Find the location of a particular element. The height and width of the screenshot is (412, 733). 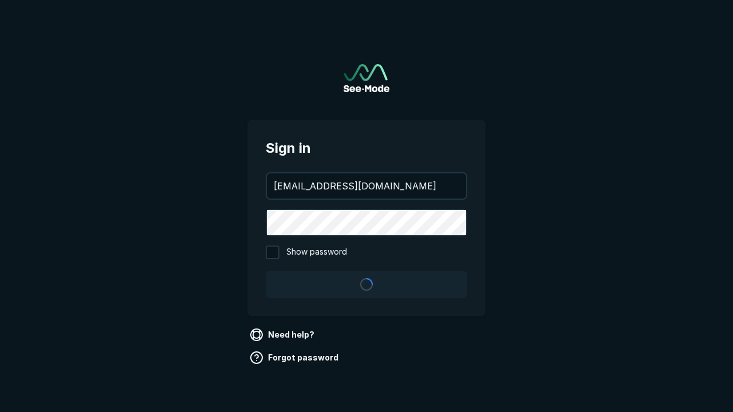

a: Need help? is located at coordinates (283, 335).